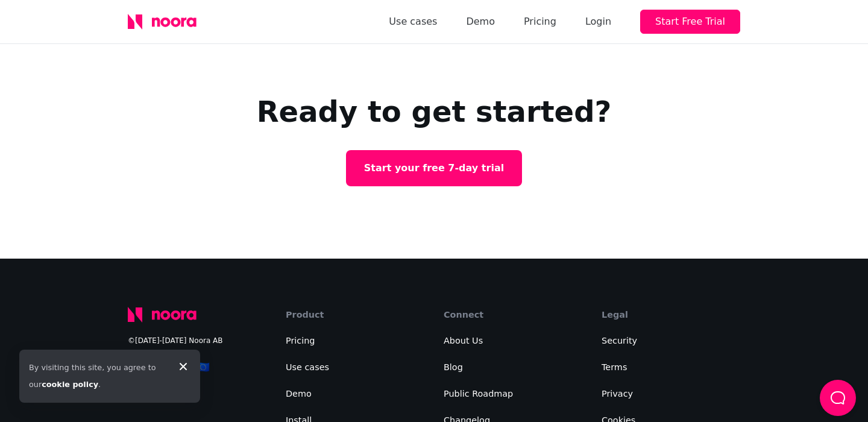  I want to click on a: Blog, so click(453, 367).